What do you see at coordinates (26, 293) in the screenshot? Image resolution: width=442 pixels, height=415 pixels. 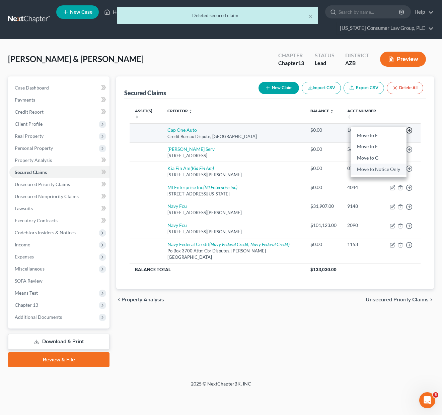 I see `span: Means Test` at bounding box center [26, 293].